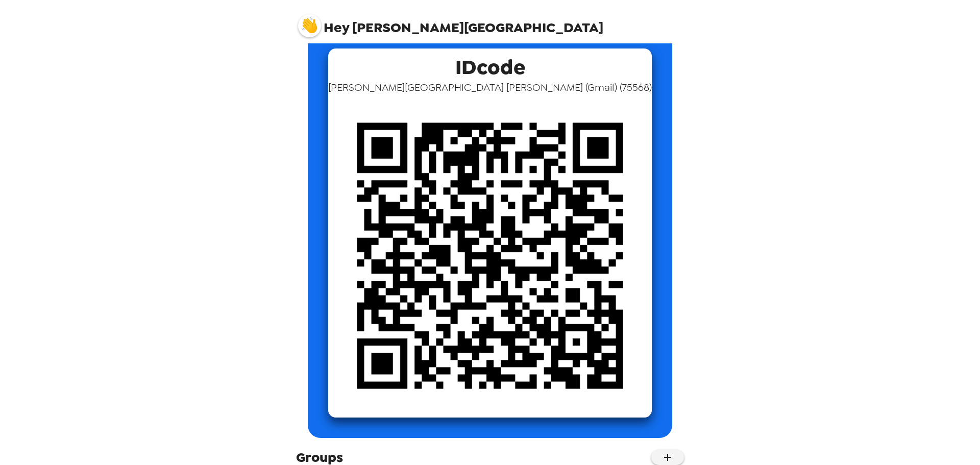 The height and width of the screenshot is (465, 980). What do you see at coordinates (490, 256) in the screenshot?
I see `img: qr code` at bounding box center [490, 256].